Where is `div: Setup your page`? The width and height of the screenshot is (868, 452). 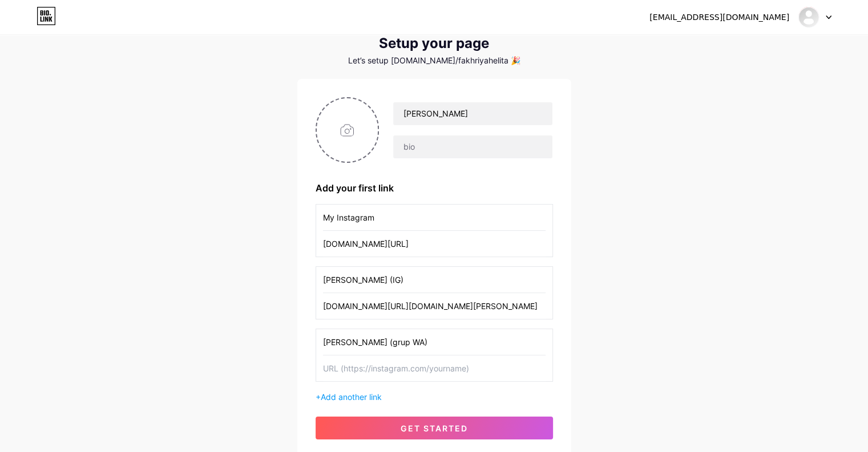
div: Setup your page is located at coordinates (434, 44).